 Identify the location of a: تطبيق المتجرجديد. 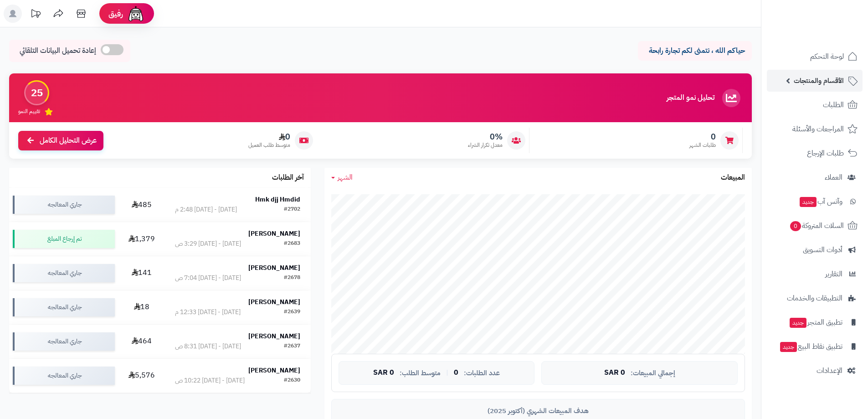
(815, 322).